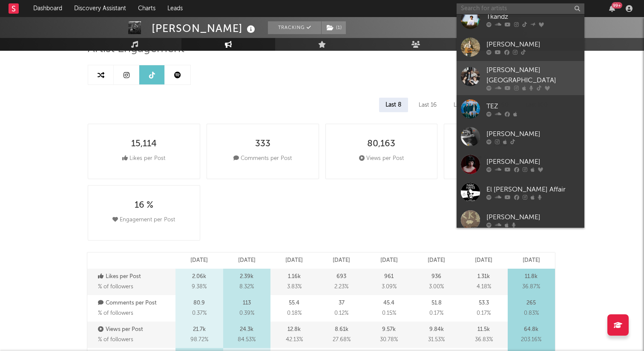 The width and height of the screenshot is (644, 351). What do you see at coordinates (520, 19) in the screenshot?
I see `a: Tkandz` at bounding box center [520, 19].